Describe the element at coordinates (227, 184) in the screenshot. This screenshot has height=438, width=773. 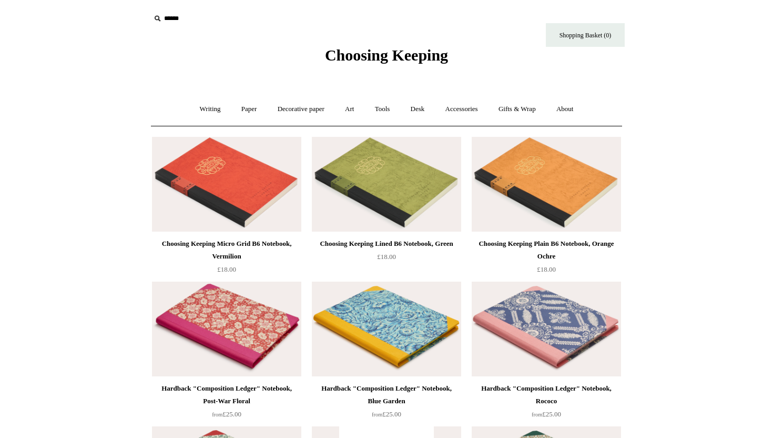
I see `a: Choosing Keeping Micro Grid B6 Notebook, Vermilion Choosing Keeping Micro Grid B6 Notebook, Vermi...` at that location.